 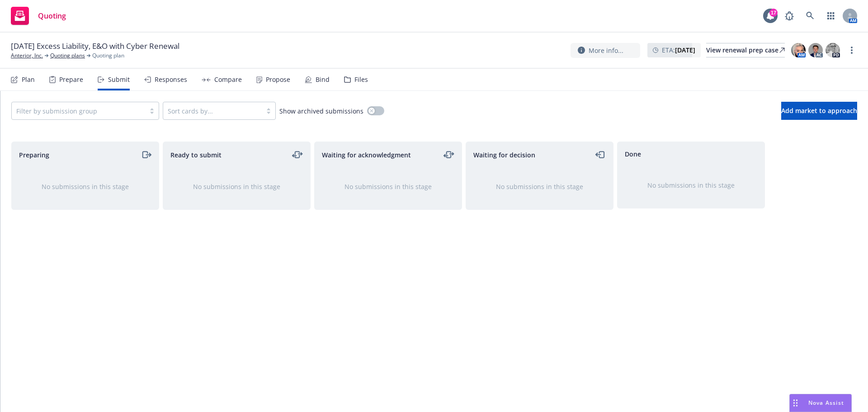 What do you see at coordinates (38, 16) in the screenshot?
I see `a: Quoting` at bounding box center [38, 16].